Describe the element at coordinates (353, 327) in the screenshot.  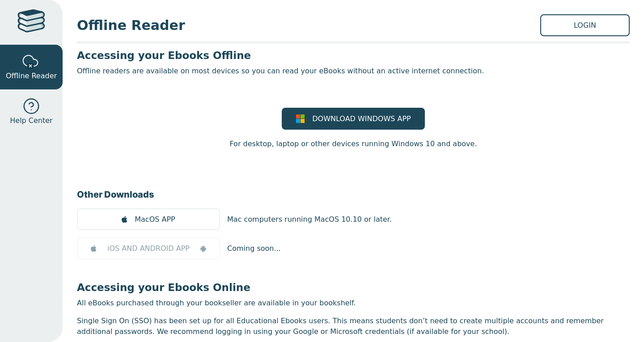
I see `p: Single Sign On (SSO) has been set up for all Educational Ebooks users. This means students don’t ...` at that location.